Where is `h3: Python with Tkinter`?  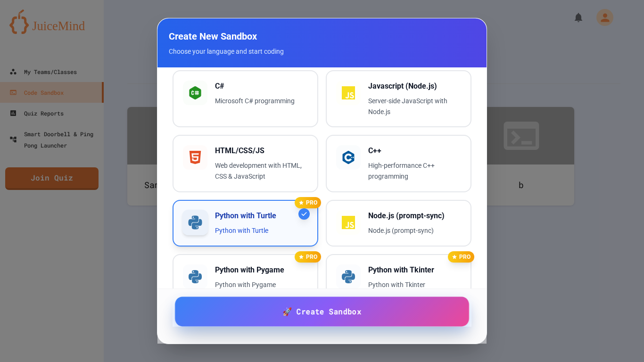 h3: Python with Tkinter is located at coordinates (414, 270).